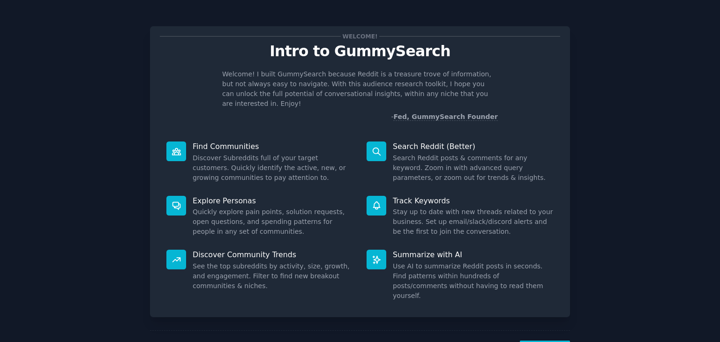  What do you see at coordinates (473, 168) in the screenshot?
I see `dd: Search Reddit posts & comments for any keyword. Zoom in with advanced query parameters, or zoom o...` at bounding box center [473, 168].